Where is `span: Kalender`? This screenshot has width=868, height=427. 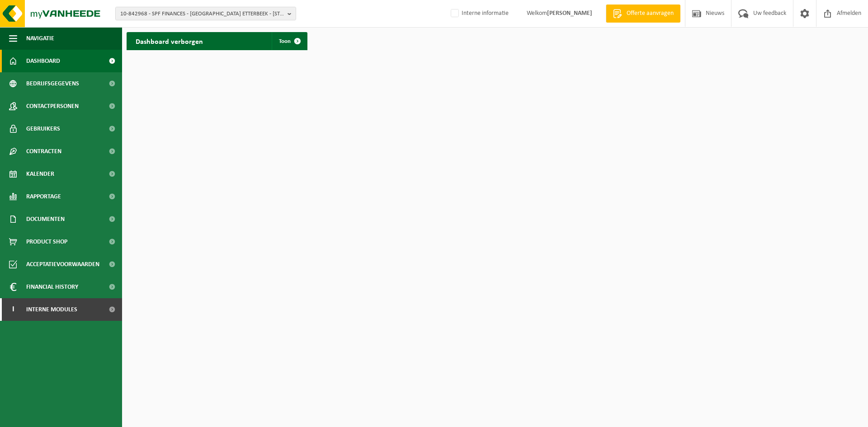
span: Kalender is located at coordinates (40, 174).